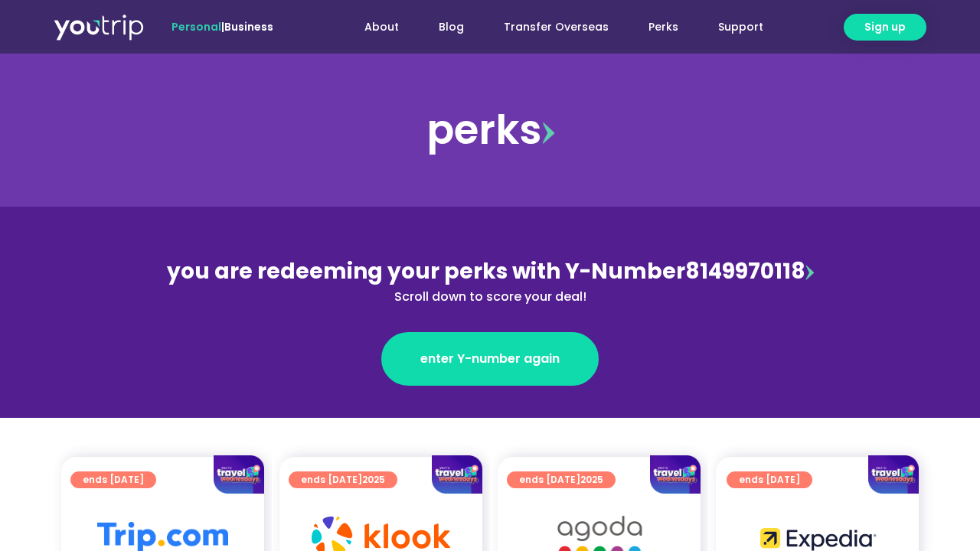 The width and height of the screenshot is (980, 551). What do you see at coordinates (556, 27) in the screenshot?
I see `a: Transfer Overseas` at bounding box center [556, 27].